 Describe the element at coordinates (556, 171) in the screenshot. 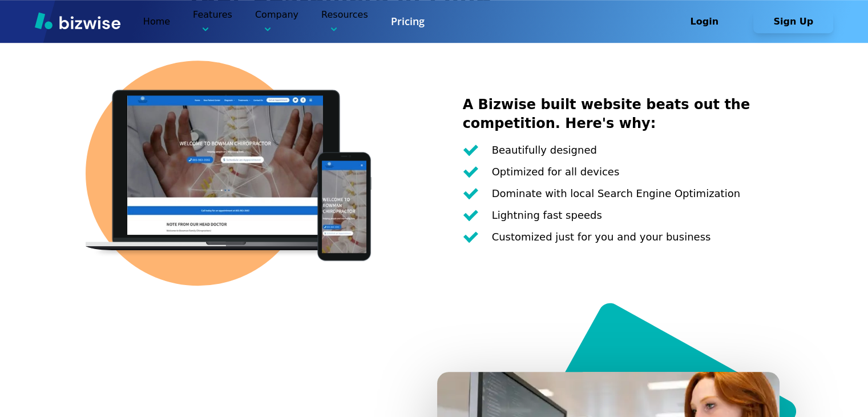

I see `p: Optimized for all devices` at that location.